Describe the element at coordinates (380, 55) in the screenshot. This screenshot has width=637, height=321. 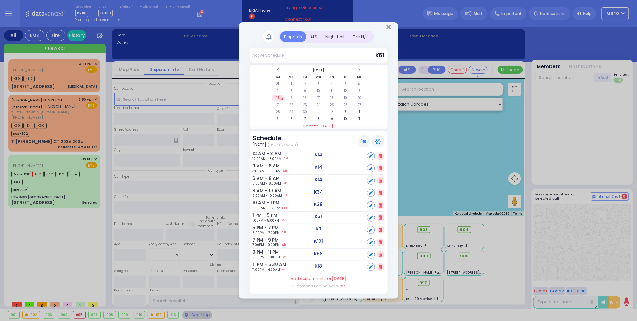
I see `span: K61` at that location.